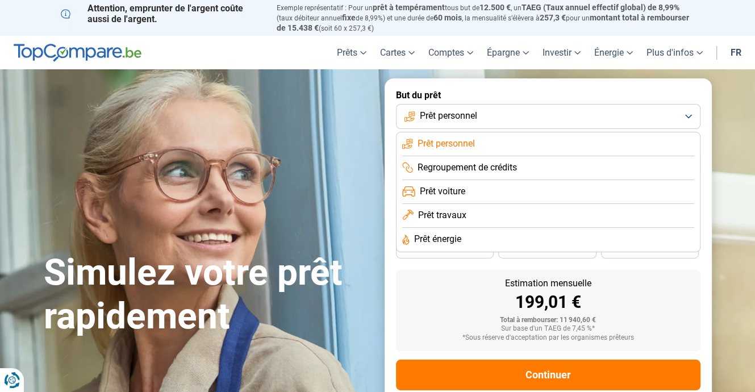 The height and width of the screenshot is (392, 755). What do you see at coordinates (409, 7) in the screenshot?
I see `span: prêt à tempérament` at bounding box center [409, 7].